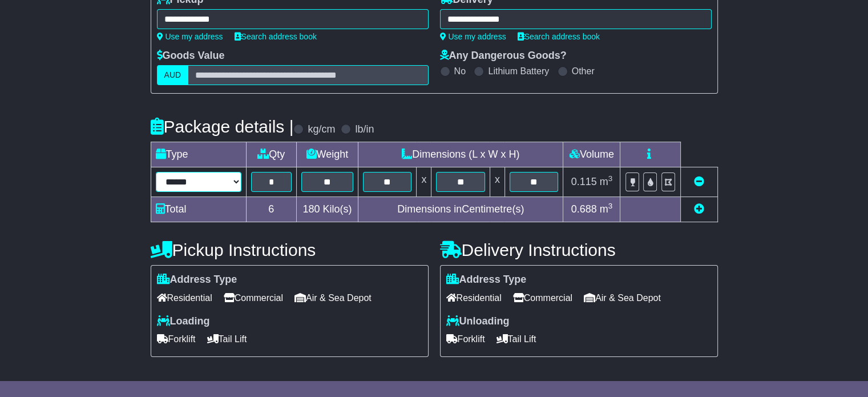 Image resolution: width=868 pixels, height=397 pixels. I want to click on td: Volume, so click(592, 155).